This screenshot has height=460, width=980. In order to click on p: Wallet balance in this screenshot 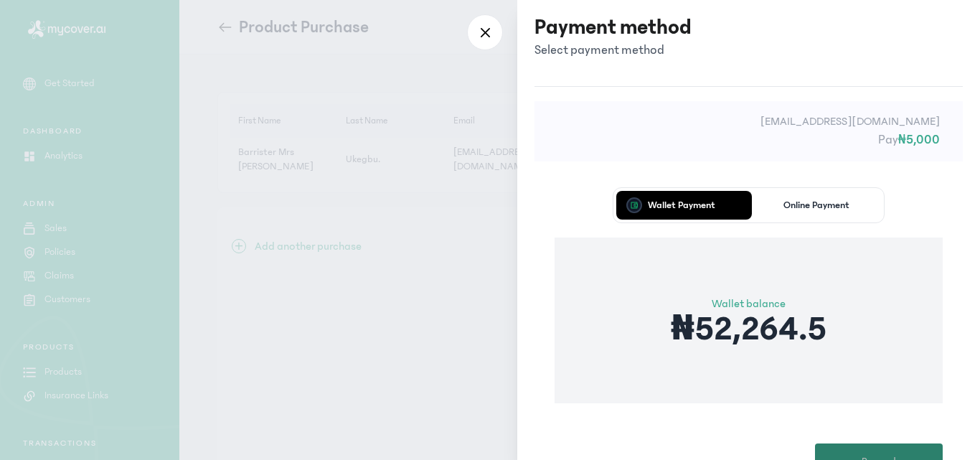, I will do `click(748, 303)`.